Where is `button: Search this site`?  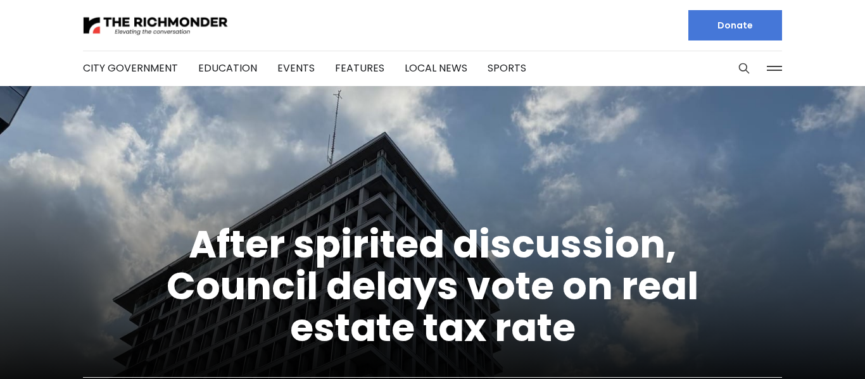
button: Search this site is located at coordinates (744, 68).